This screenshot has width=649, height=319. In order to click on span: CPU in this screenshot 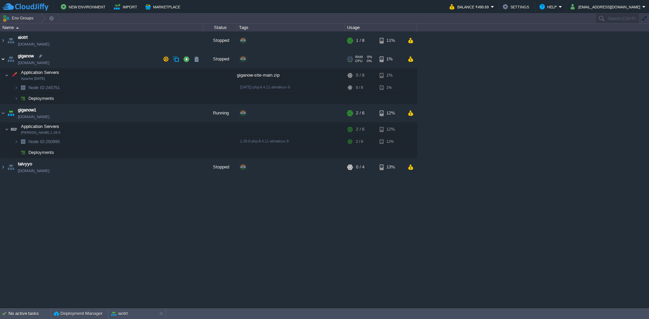, I will do `click(358, 61)`.